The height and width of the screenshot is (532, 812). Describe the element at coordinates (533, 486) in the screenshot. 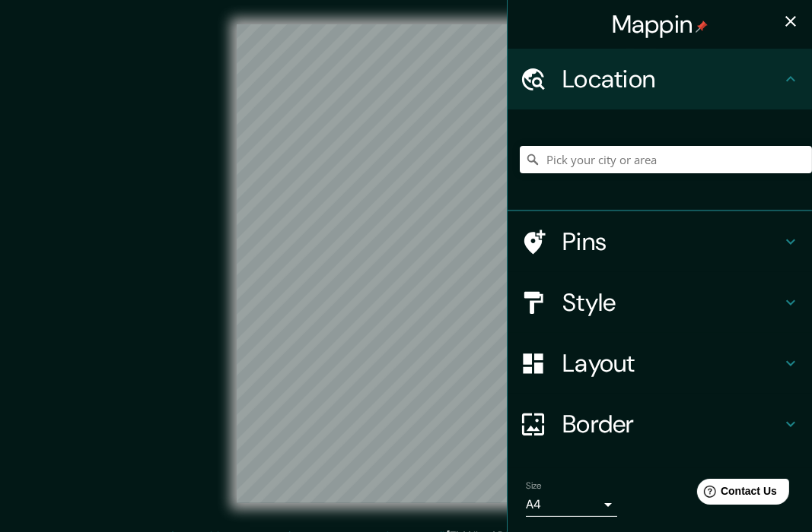

I see `label: Size` at that location.